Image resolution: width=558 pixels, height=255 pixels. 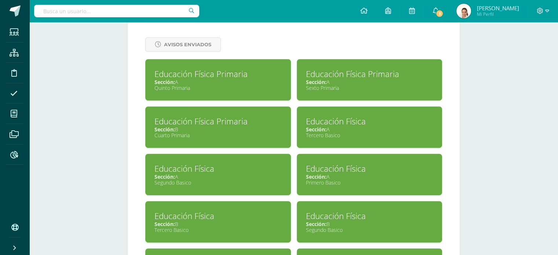 What do you see at coordinates (369, 182) in the screenshot?
I see `div: Primero Basico` at bounding box center [369, 182].